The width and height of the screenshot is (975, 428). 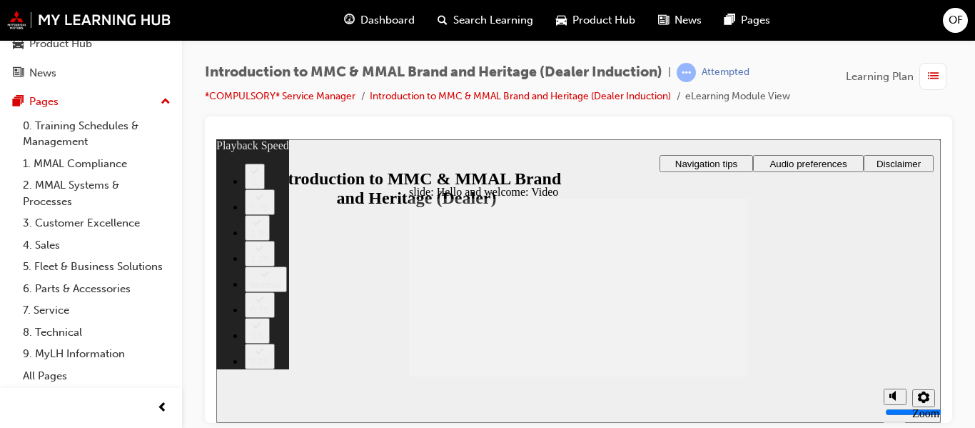 What do you see at coordinates (592, 24) in the screenshot?
I see `button: Audio preferences` at bounding box center [592, 24].